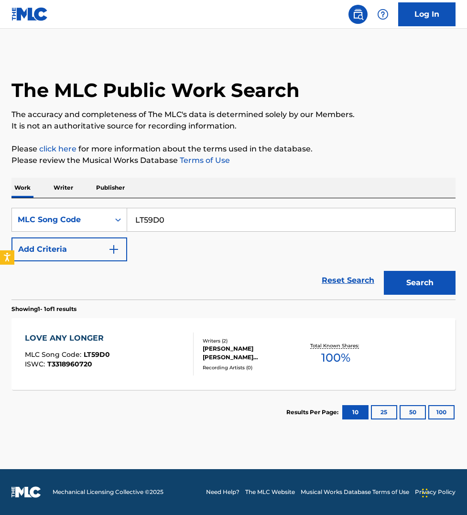  I want to click on div: Writers ( 2 ), so click(251, 341).